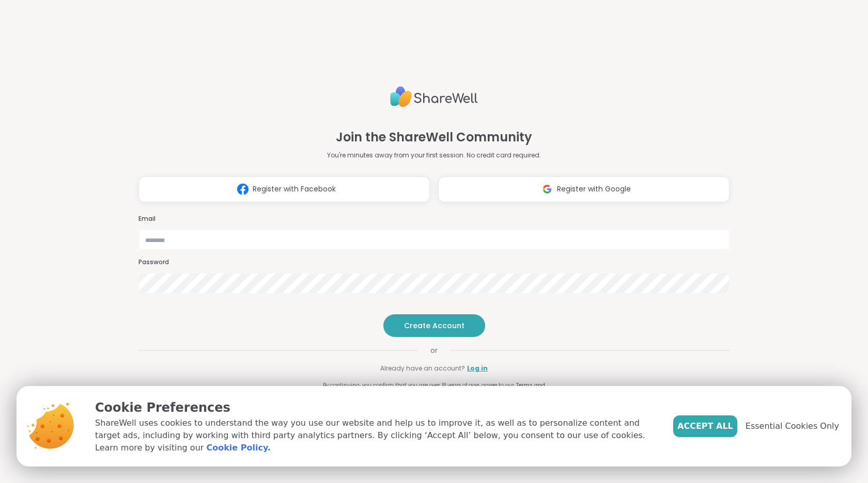 Image resolution: width=868 pixels, height=483 pixels. Describe the element at coordinates (376, 436) in the screenshot. I see `p: ShareWell uses cookies to understand the way you use our website and help us to improve it, as we...` at that location.